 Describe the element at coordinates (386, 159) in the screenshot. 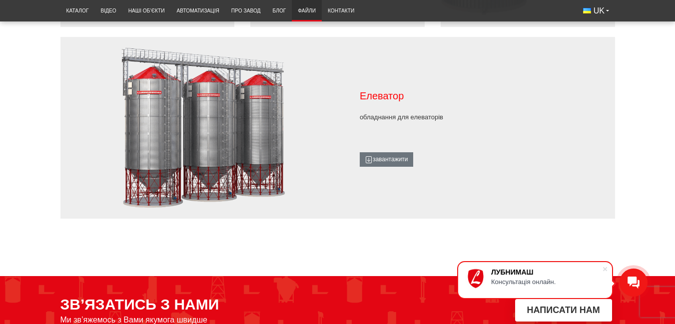

I see `a: завантажити` at that location.